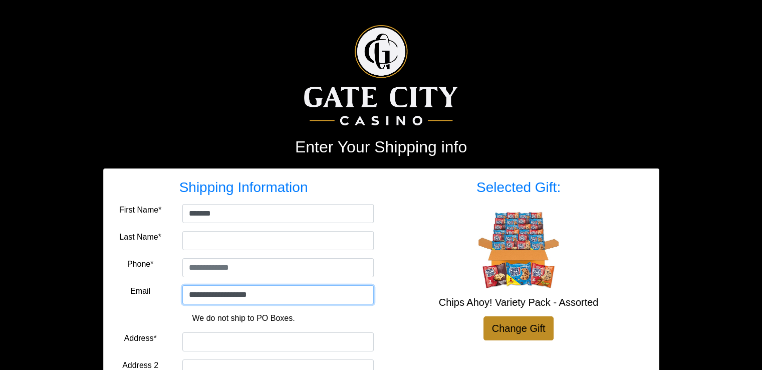 This screenshot has height=370, width=762. I want to click on label: Phone*, so click(140, 264).